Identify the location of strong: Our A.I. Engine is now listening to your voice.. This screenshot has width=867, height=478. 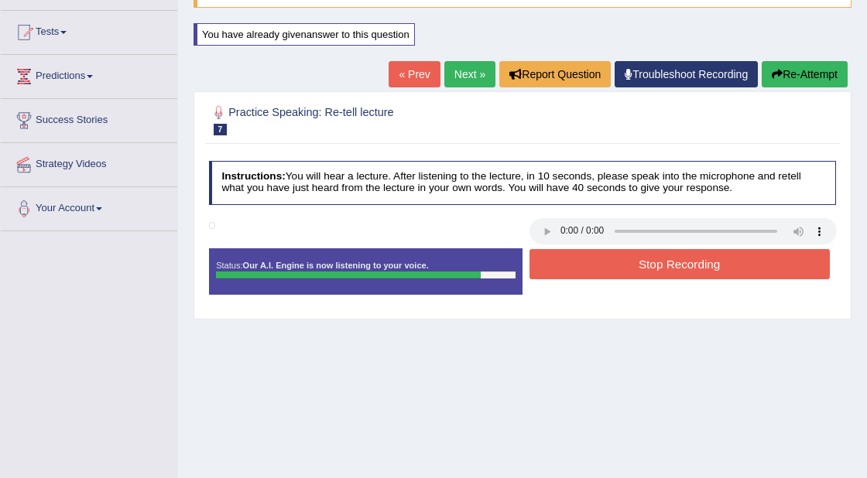
(336, 265).